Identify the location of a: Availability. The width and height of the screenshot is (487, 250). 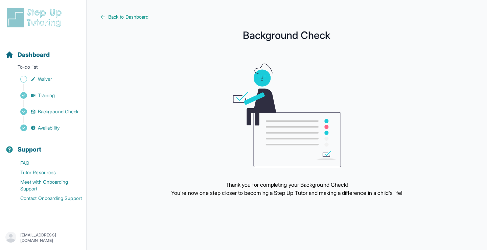
(46, 128).